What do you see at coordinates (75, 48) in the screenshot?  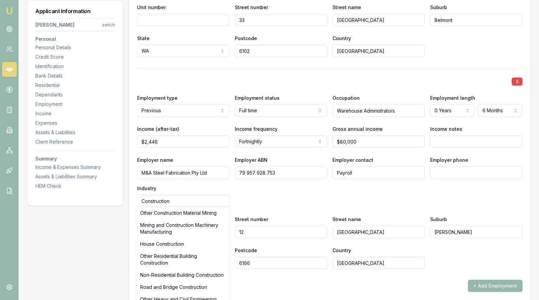 I see `div: Personal Details` at bounding box center [75, 48].